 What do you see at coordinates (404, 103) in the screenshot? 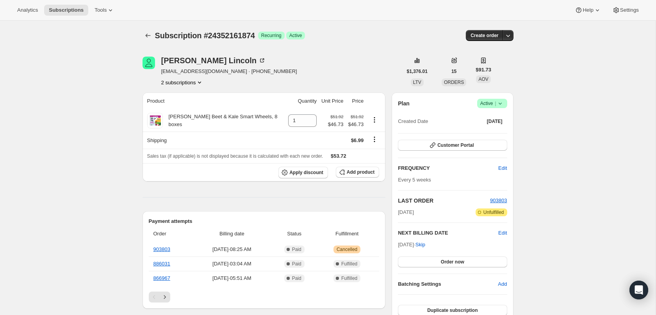
I see `h2: Plan` at bounding box center [404, 103].